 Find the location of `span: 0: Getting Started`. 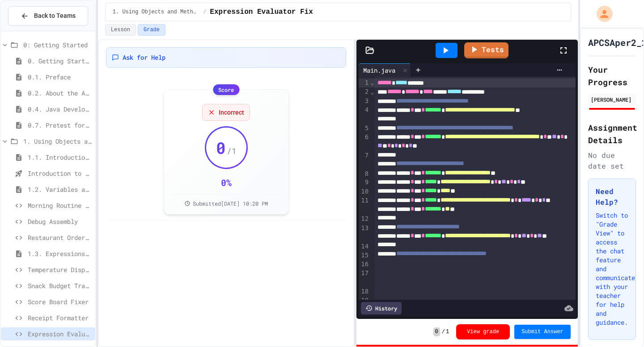

span: 0: Getting Started is located at coordinates (57, 44).